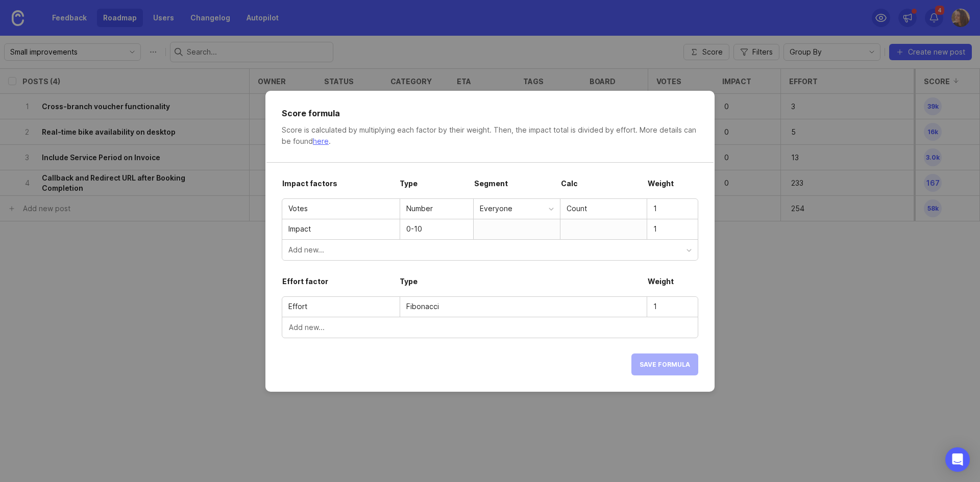  Describe the element at coordinates (524, 306) in the screenshot. I see `div: Fibonacci` at that location.